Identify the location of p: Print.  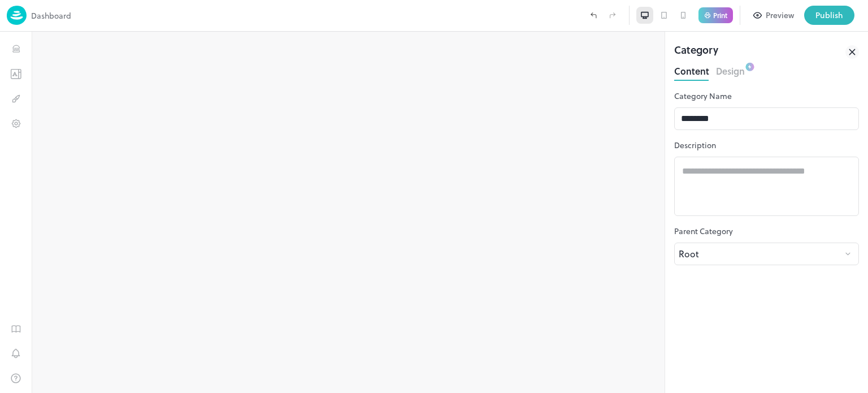
(720, 15).